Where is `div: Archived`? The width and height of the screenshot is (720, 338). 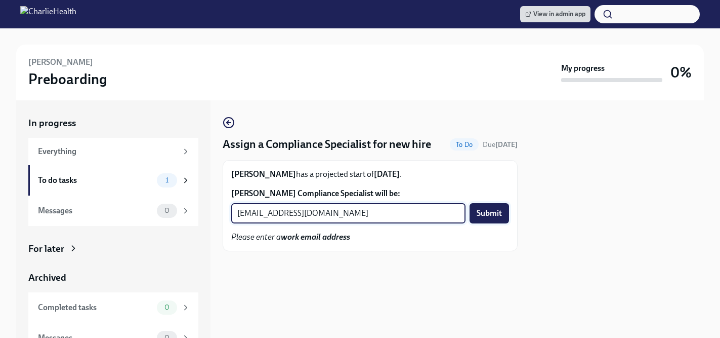
div: Archived is located at coordinates (113, 277).